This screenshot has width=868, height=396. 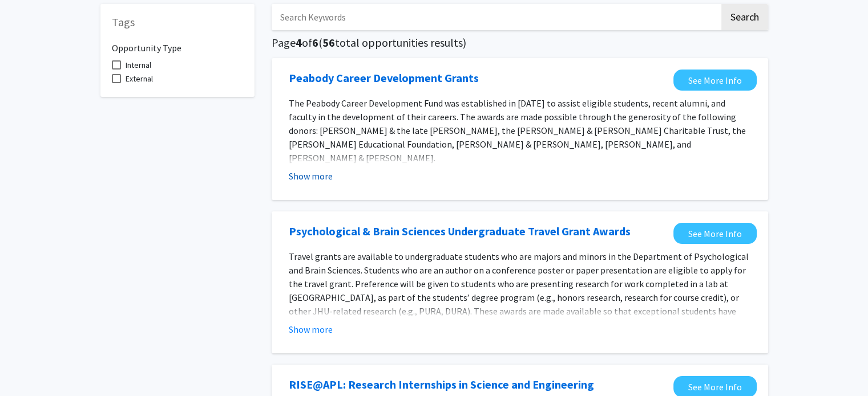 I want to click on h5: Page of ( total opportunities results), so click(x=520, y=43).